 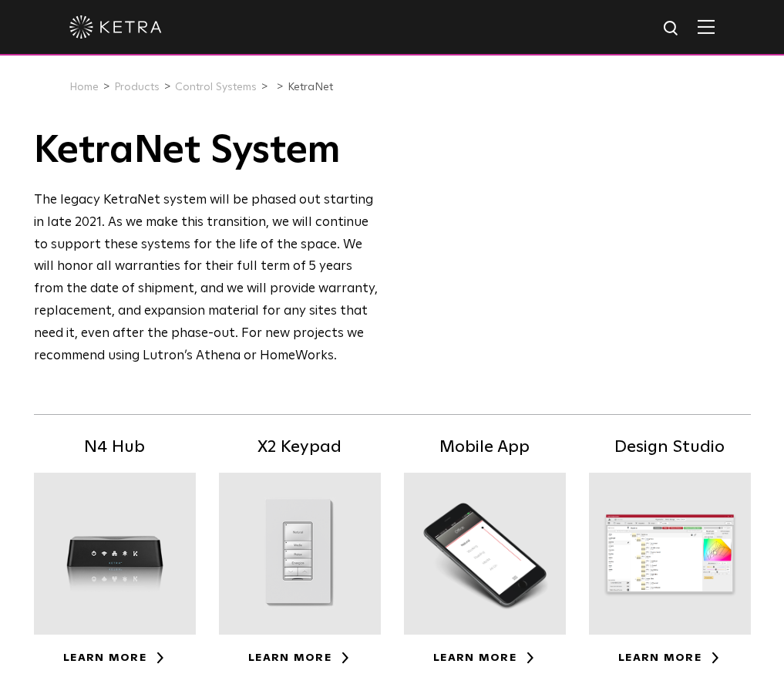 I want to click on a: Control Systems, so click(x=215, y=87).